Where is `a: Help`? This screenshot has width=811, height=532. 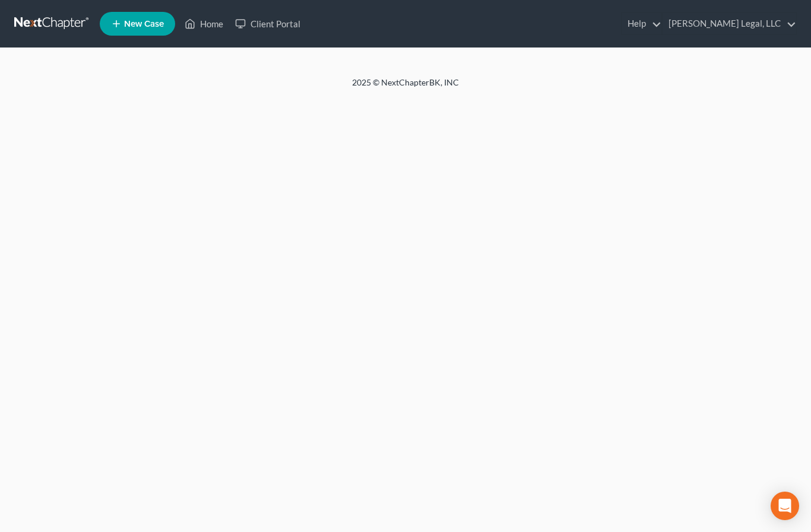
a: Help is located at coordinates (641, 23).